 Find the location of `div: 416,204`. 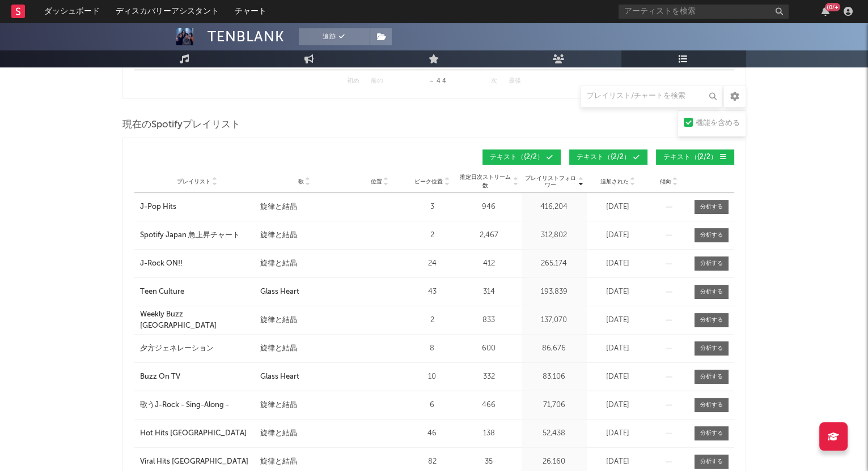

div: 416,204 is located at coordinates (554, 207).